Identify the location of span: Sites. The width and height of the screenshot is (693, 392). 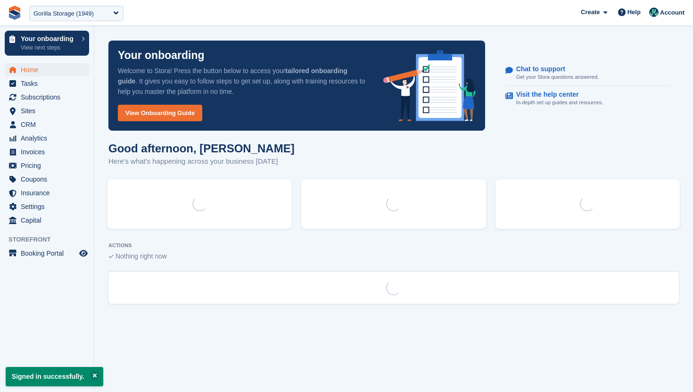
(49, 111).